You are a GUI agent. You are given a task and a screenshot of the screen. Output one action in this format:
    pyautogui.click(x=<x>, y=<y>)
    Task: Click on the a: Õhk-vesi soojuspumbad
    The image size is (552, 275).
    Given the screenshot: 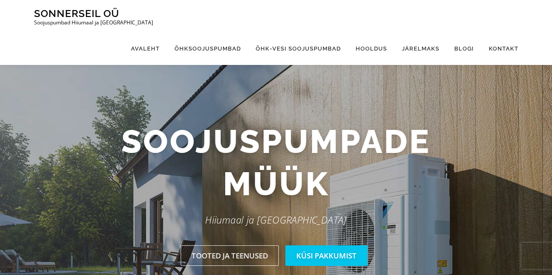 What is the action you would take?
    pyautogui.click(x=298, y=48)
    